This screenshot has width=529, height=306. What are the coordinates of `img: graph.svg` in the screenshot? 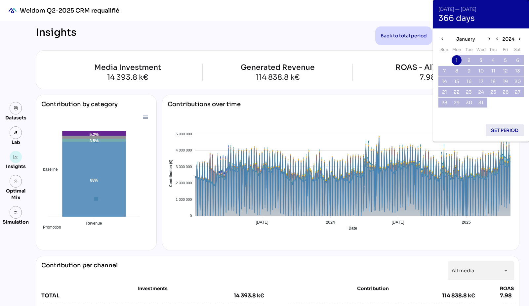 It's located at (16, 157).